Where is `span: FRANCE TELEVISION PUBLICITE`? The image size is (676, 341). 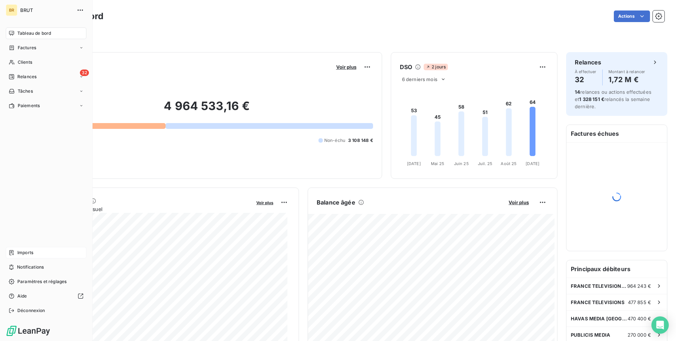 span: FRANCE TELEVISION PUBLICITE is located at coordinates (599, 286).